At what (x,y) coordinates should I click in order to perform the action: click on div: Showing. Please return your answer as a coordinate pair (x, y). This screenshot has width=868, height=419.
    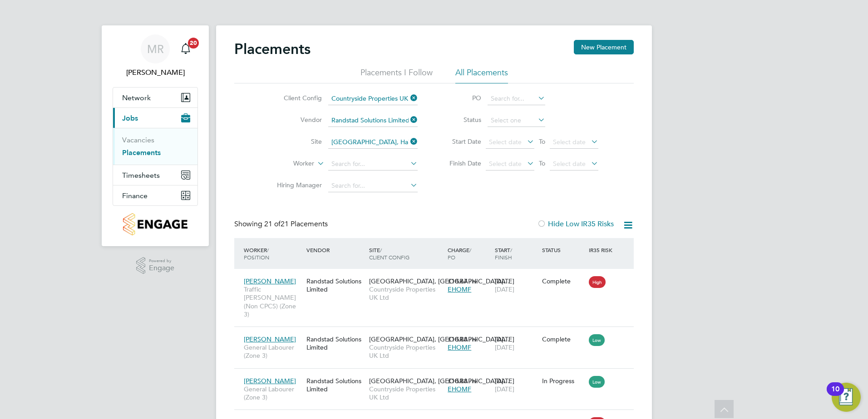
    Looking at the image, I should click on (282, 224).